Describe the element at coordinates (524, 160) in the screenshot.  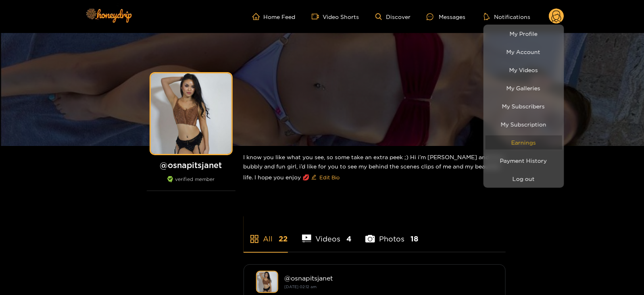
I see `a: Payment History` at that location.